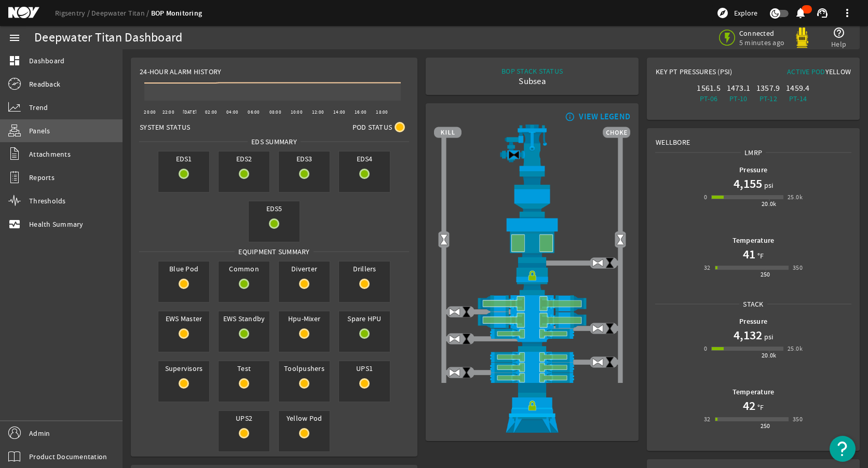 The width and height of the screenshot is (868, 468). I want to click on h1: 4,155, so click(748, 184).